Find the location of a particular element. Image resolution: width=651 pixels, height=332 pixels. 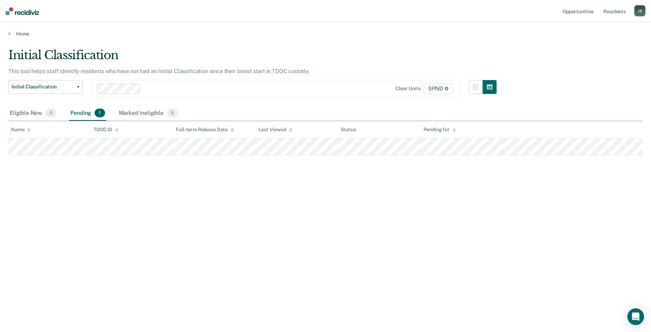

span: 1 is located at coordinates (99, 113).